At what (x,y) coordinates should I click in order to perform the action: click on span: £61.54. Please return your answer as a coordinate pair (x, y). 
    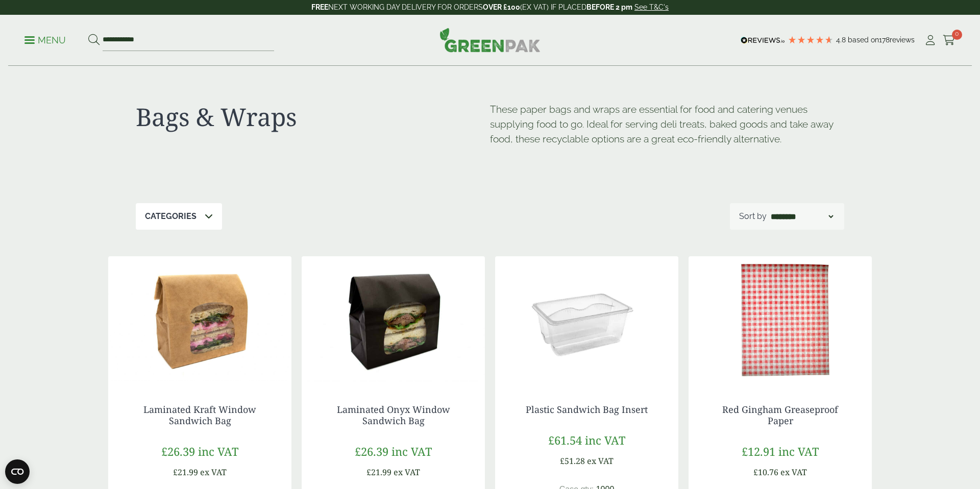
    Looking at the image, I should click on (565, 440).